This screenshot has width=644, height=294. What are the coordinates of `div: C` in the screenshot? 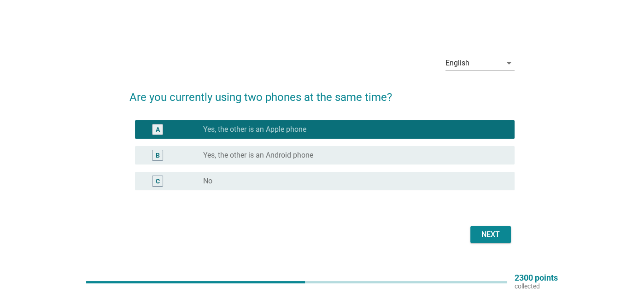 It's located at (157, 181).